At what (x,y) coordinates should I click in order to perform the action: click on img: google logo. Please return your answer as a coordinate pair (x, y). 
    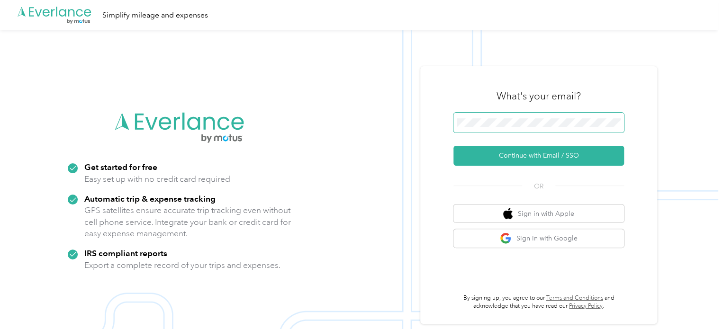
    Looking at the image, I should click on (506, 238).